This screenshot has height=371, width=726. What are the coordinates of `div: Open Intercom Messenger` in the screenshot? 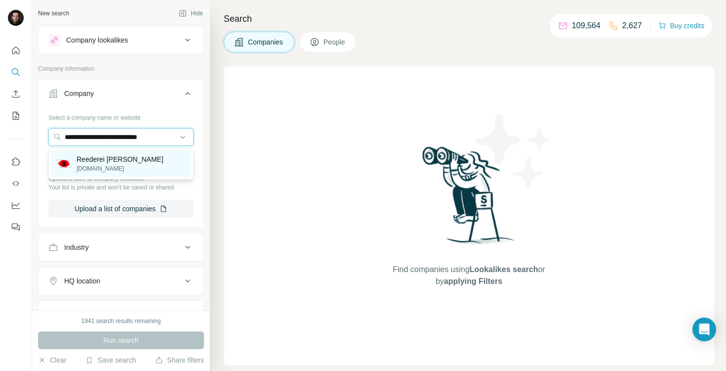 It's located at (705, 329).